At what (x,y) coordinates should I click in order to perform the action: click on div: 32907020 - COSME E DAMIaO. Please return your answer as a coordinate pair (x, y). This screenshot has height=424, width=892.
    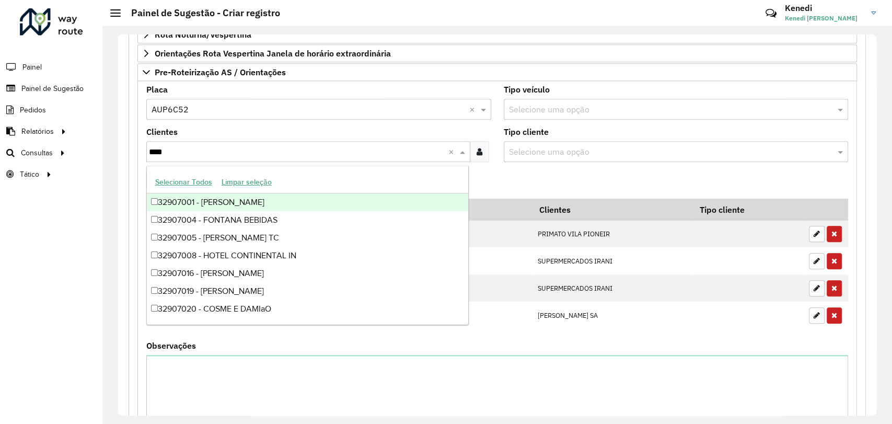
    Looking at the image, I should click on (307, 309).